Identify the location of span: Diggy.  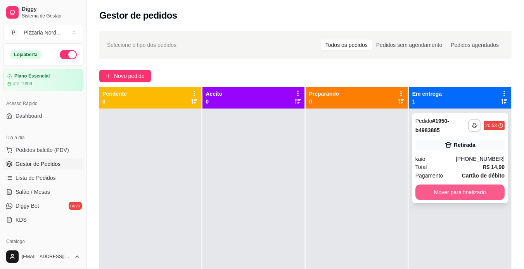
(51, 9).